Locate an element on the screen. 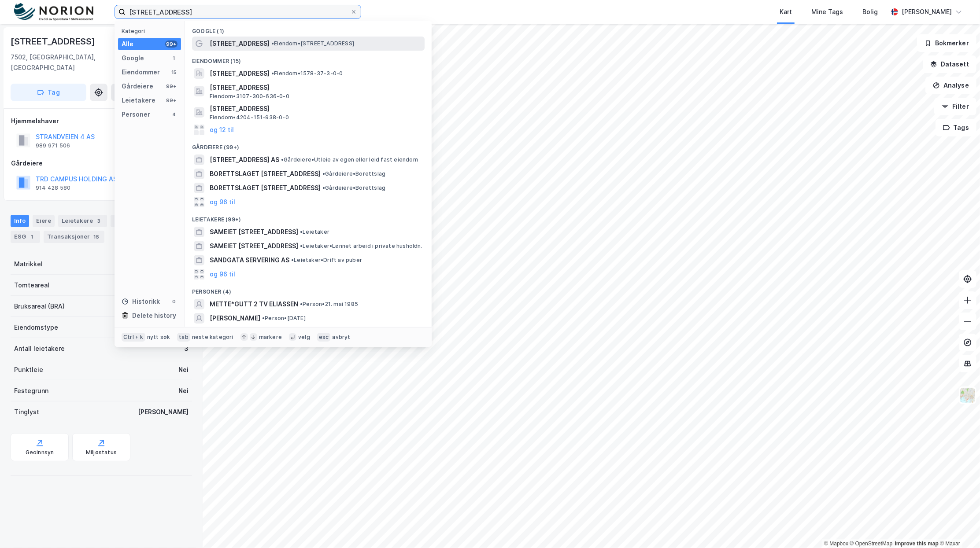  a: Mapbox is located at coordinates (837, 544).